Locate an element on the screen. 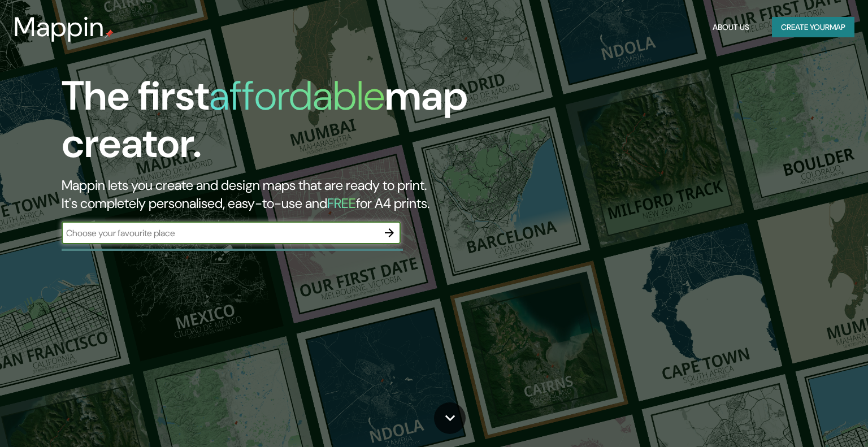  input: Choose your favourite place is located at coordinates (220, 233).